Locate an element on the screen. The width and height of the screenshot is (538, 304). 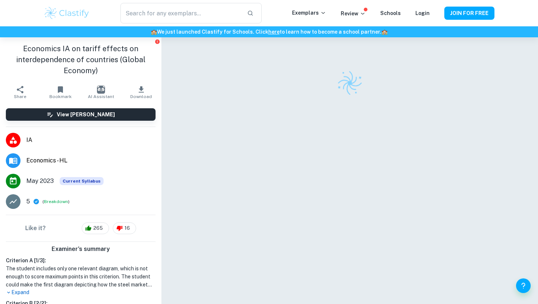
img: AI Assistant is located at coordinates (101, 90).